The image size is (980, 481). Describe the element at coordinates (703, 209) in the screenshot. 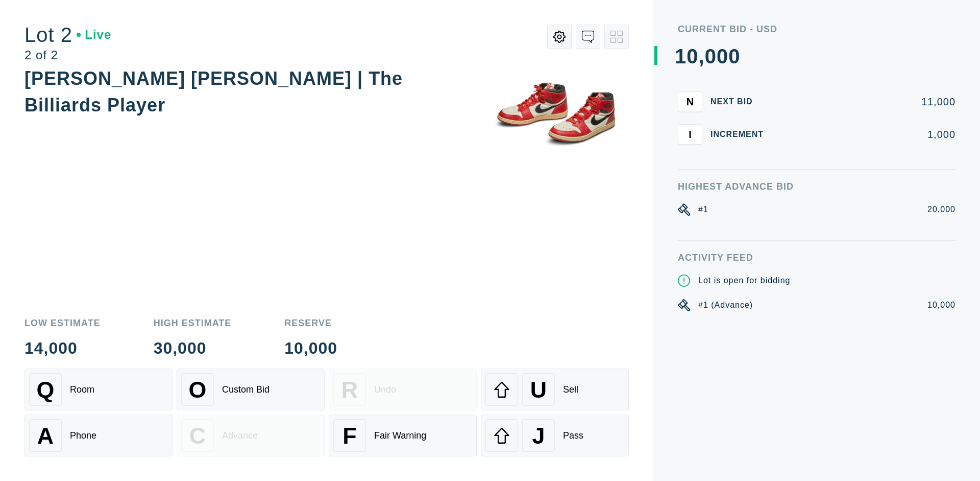

I see `div: #1` at that location.